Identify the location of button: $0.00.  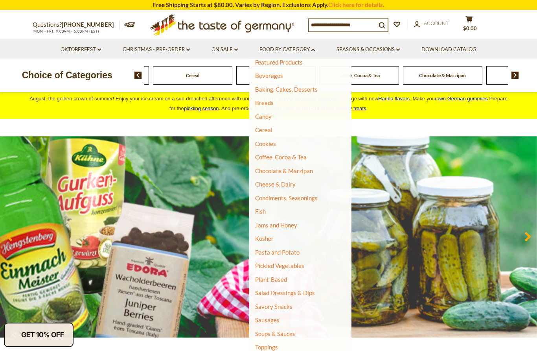
(469, 25).